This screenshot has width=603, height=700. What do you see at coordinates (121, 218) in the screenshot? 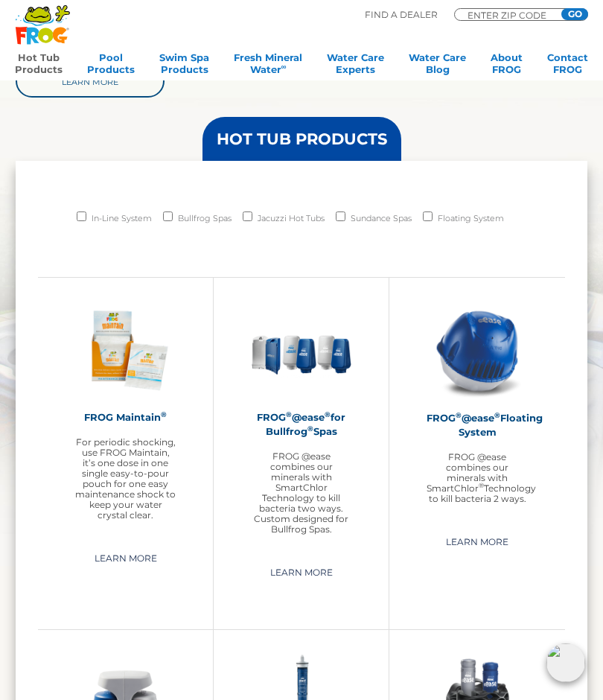
I see `label: In-Line System` at bounding box center [121, 218].